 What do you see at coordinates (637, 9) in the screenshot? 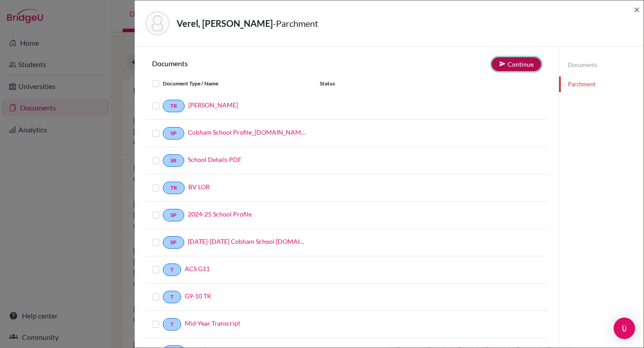
I see `button: Close` at bounding box center [637, 9].